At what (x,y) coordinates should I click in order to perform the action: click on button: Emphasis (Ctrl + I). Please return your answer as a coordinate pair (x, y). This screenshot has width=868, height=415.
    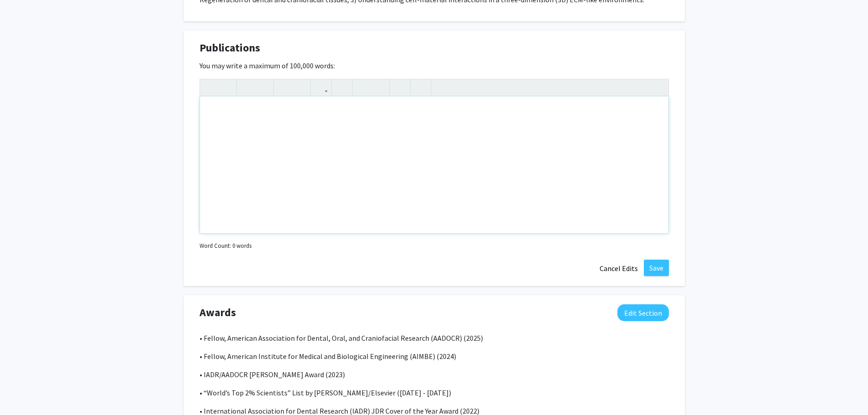
    Looking at the image, I should click on (263, 87).